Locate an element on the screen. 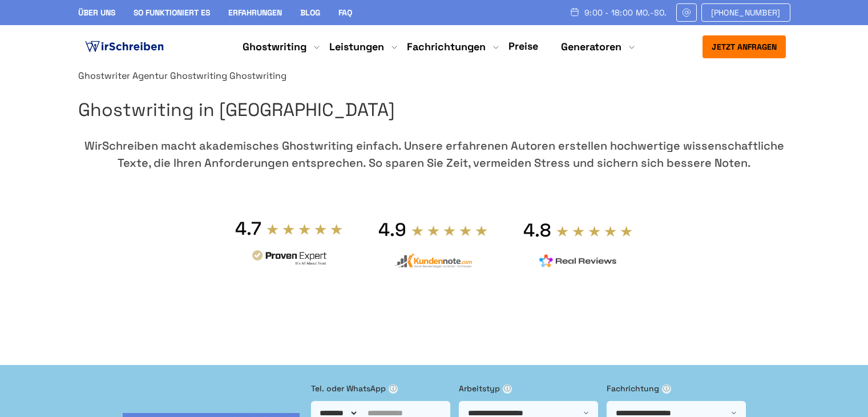 The height and width of the screenshot is (417, 868). div: WirSchreiben macht akademisches Ghostwriting einfach. Unsere erfahrenen Autoren erstellen hochwer... is located at coordinates (434, 154).